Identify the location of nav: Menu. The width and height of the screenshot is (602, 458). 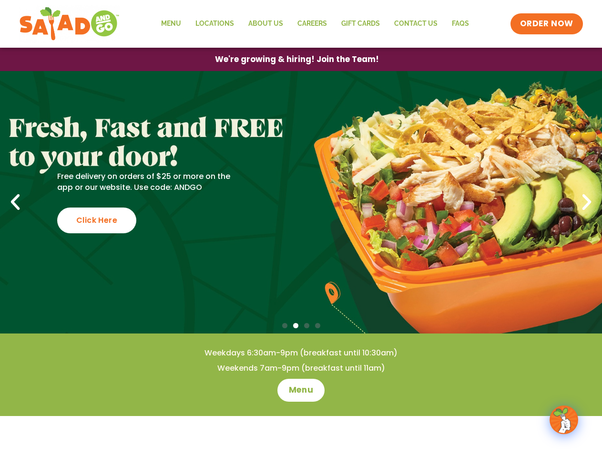
(315, 24).